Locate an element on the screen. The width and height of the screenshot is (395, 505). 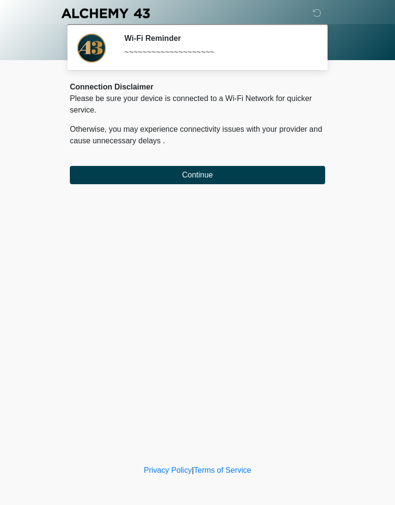
a: Terms of Service is located at coordinates (222, 470).